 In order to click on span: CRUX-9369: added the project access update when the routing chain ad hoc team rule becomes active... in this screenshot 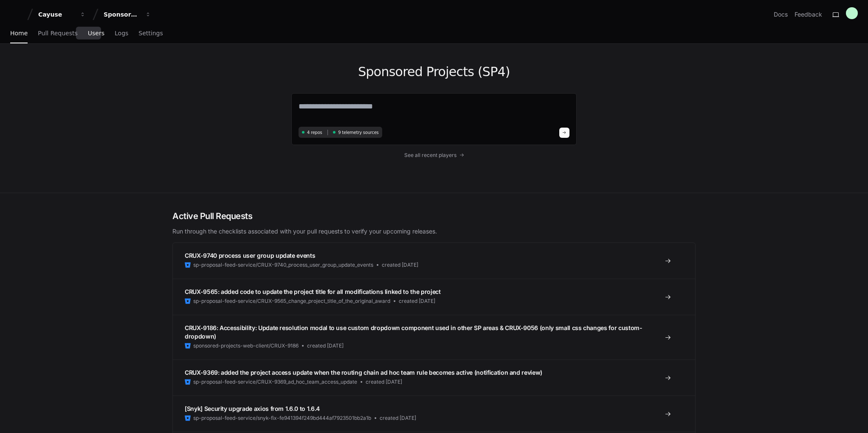, I will do `click(363, 372)`.